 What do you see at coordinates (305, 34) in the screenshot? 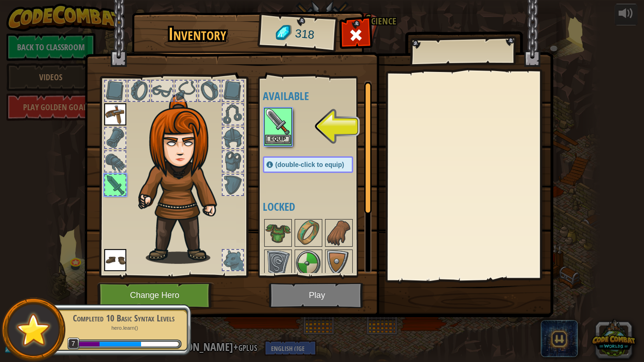
I see `span: 318` at bounding box center [305, 34].